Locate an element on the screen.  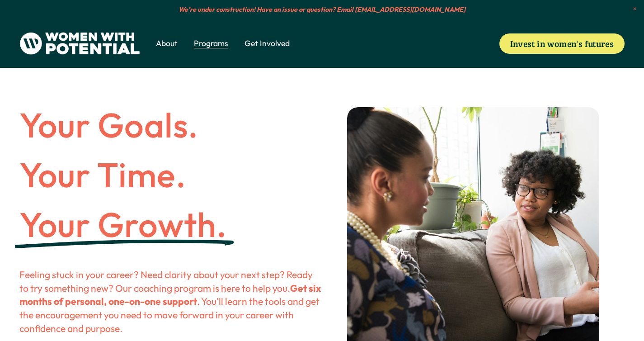
span: Get Involved is located at coordinates (267, 43).